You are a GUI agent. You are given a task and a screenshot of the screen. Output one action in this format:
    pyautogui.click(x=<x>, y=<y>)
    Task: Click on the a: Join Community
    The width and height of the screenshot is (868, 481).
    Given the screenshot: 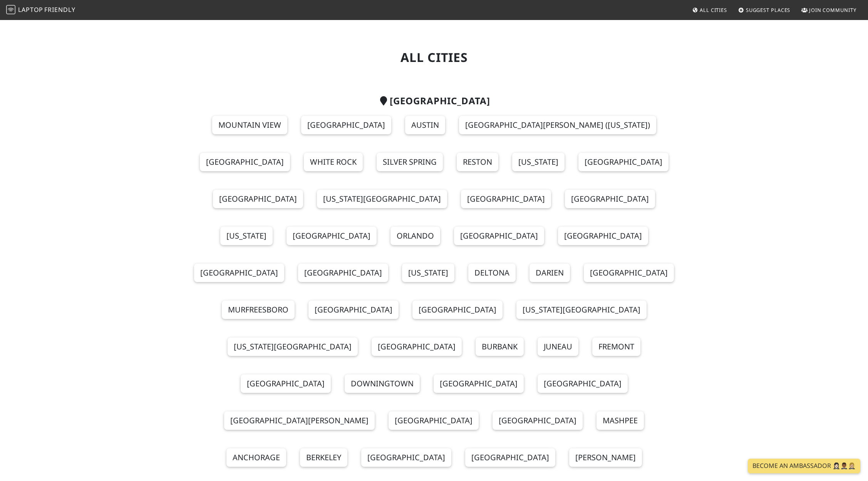 What is the action you would take?
    pyautogui.click(x=828, y=10)
    